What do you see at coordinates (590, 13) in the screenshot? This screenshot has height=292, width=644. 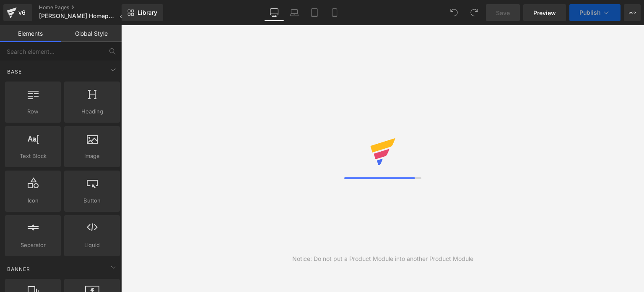 I see `span: Publish` at bounding box center [590, 13].